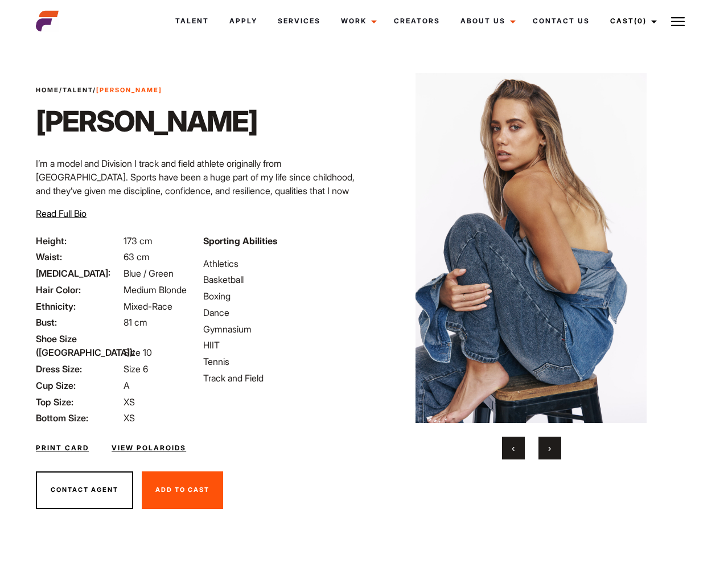 The height and width of the screenshot is (579, 728). What do you see at coordinates (78, 322) in the screenshot?
I see `span: Bust:` at bounding box center [78, 322].